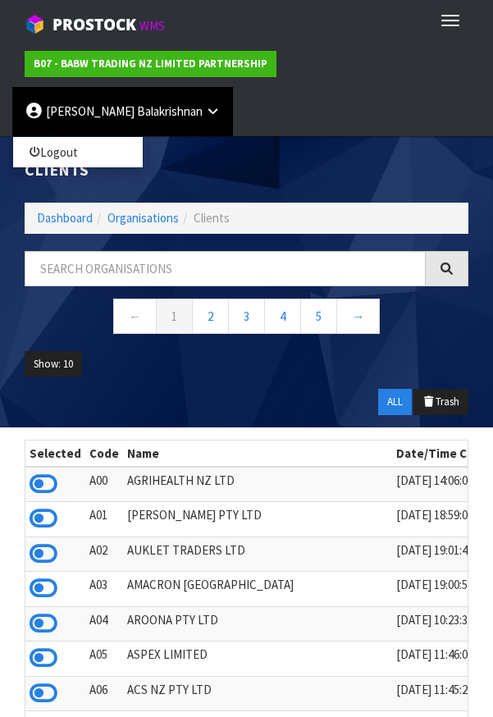 This screenshot has height=717, width=493. I want to click on a: 3, so click(246, 316).